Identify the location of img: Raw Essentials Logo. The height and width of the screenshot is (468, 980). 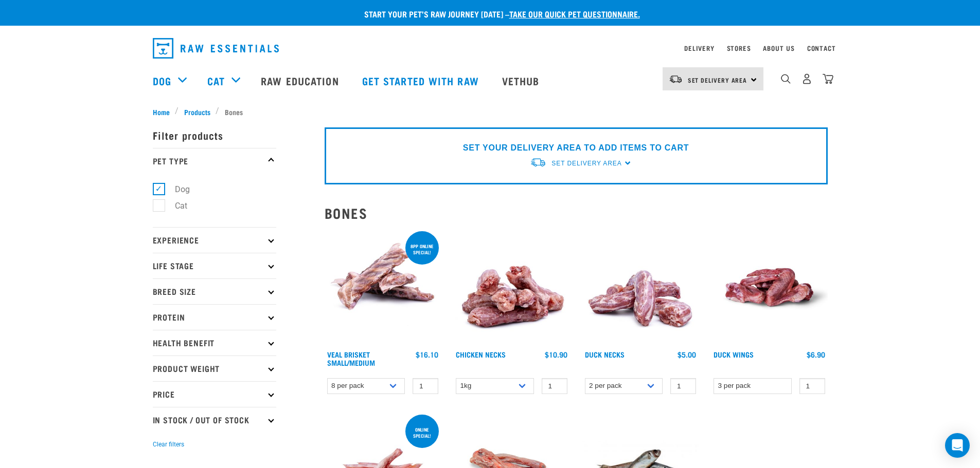
(216, 48).